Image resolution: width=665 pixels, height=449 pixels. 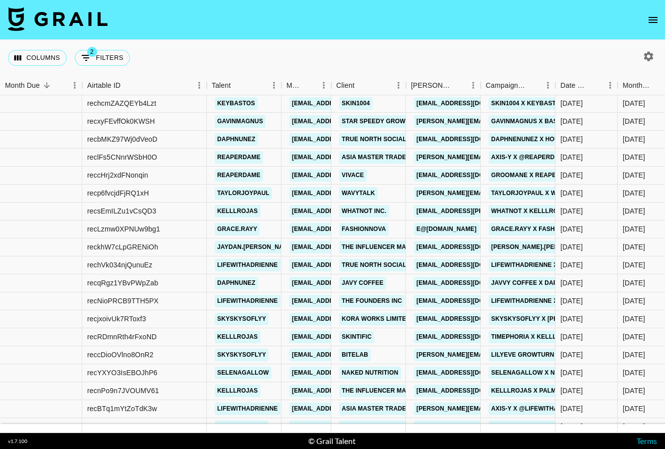 I want to click on a: Asia Master Trade Co., Ltd., so click(x=389, y=157).